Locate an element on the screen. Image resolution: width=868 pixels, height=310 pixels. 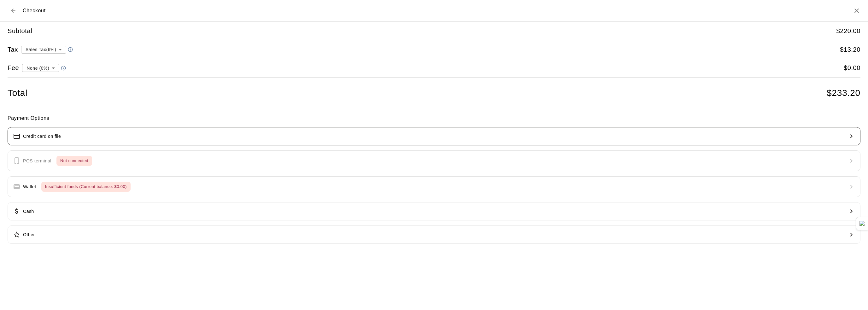
button: Cash is located at coordinates (434, 212).